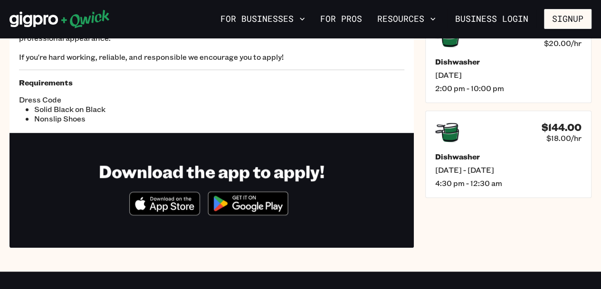  What do you see at coordinates (211, 83) in the screenshot?
I see `h5: Requirements` at bounding box center [211, 83].